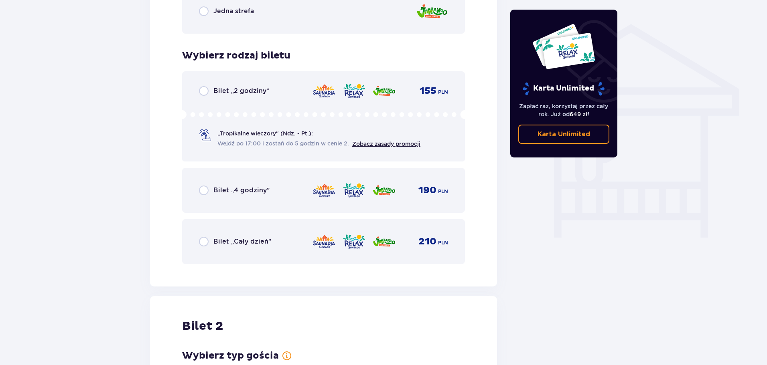 Image resolution: width=767 pixels, height=365 pixels. I want to click on span: Bilet „4 godziny”, so click(241, 191).